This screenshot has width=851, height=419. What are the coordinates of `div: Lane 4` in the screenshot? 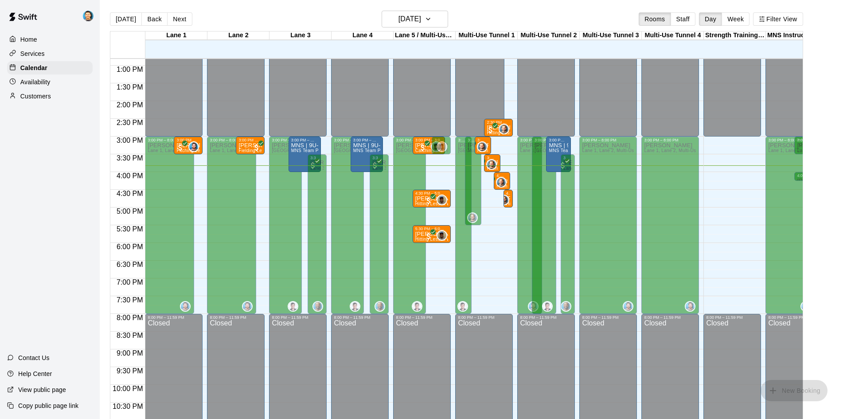 It's located at (363, 35).